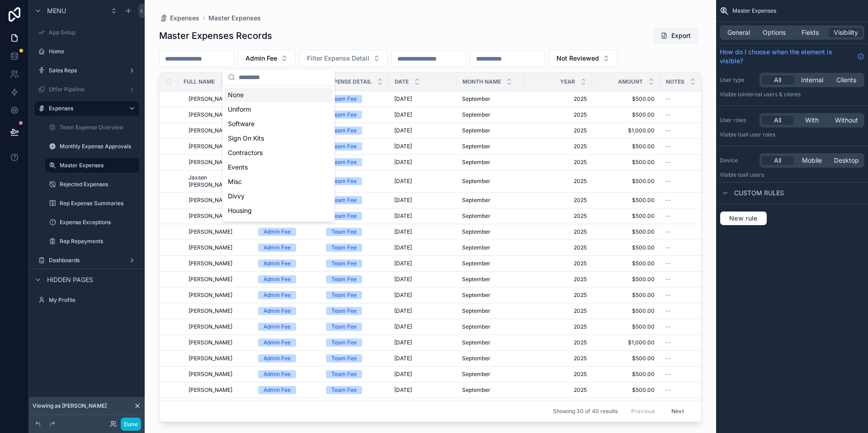 This screenshot has width=868, height=433. What do you see at coordinates (279, 153) in the screenshot?
I see `div: Suggestions` at bounding box center [279, 153].